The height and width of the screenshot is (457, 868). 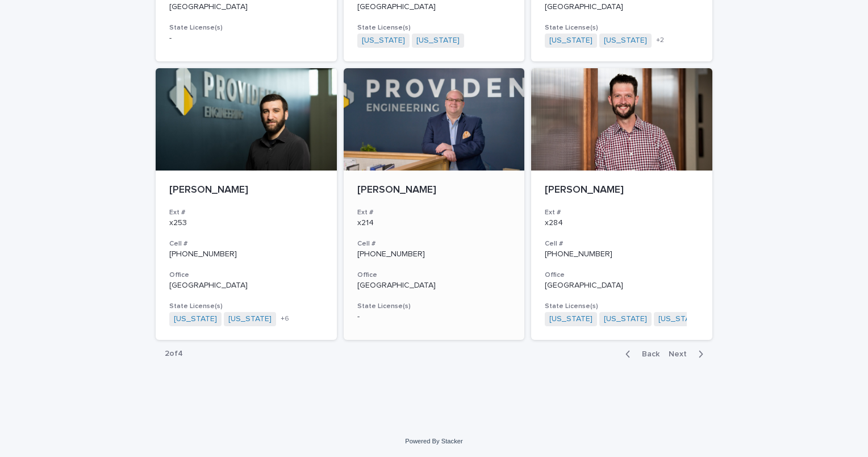 I want to click on a: x253, so click(x=178, y=223).